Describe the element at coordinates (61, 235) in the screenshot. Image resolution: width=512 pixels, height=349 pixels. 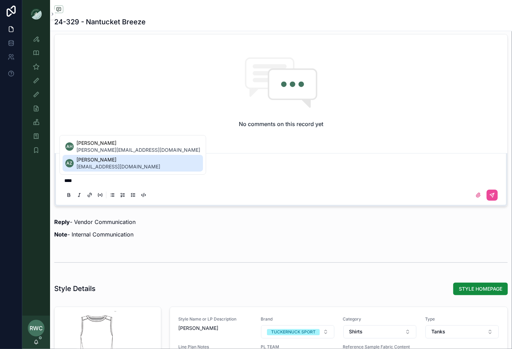
I see `strong: Note` at that location.